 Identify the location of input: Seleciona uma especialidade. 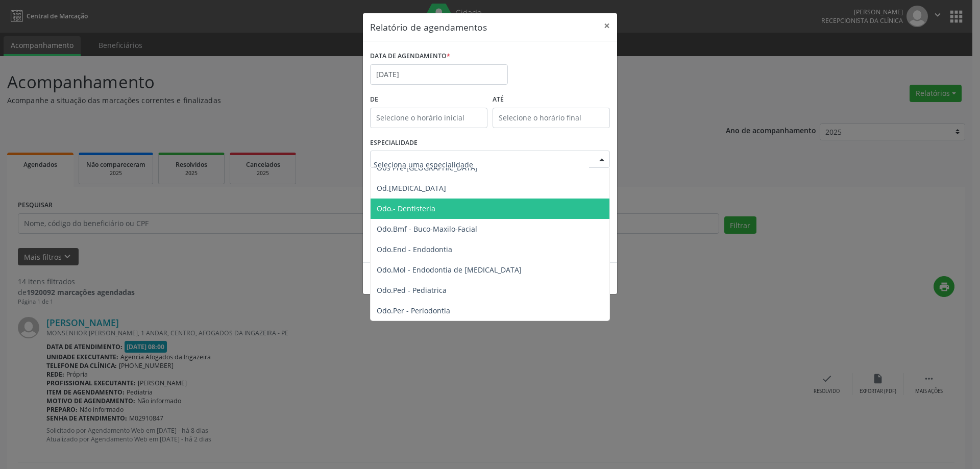
(481, 164).